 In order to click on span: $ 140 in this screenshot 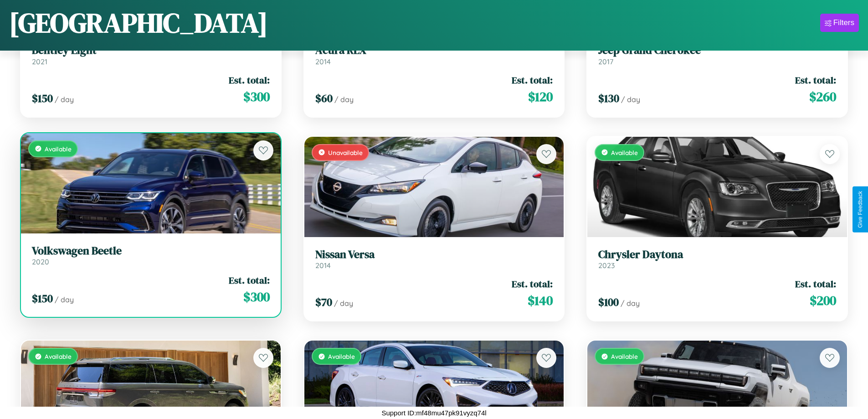, I will do `click(540, 300)`.